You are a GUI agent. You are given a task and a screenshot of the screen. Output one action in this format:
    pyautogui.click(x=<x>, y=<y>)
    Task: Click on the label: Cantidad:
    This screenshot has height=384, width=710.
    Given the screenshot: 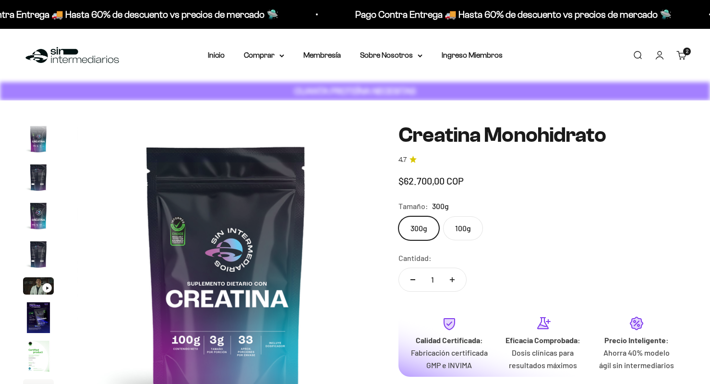 What is the action you would take?
    pyautogui.click(x=415, y=258)
    